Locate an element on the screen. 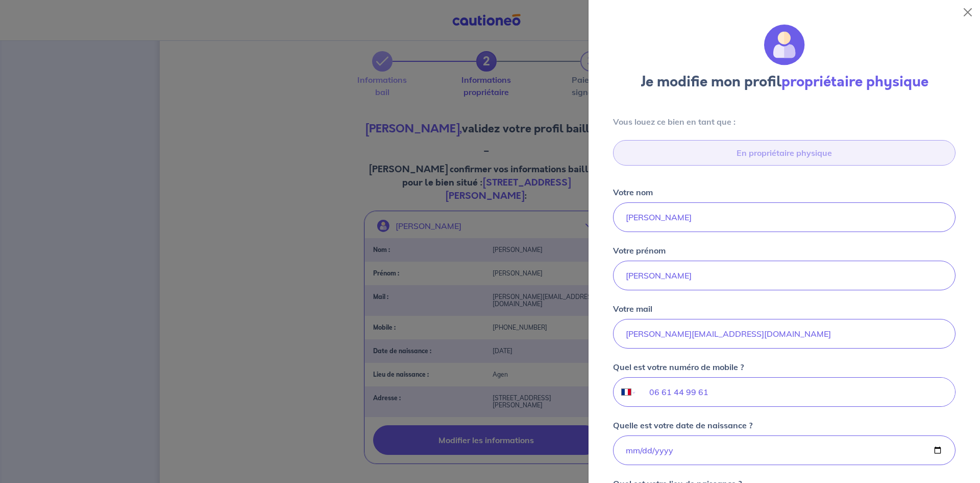  img: illu_account.svg is located at coordinates (784, 45).